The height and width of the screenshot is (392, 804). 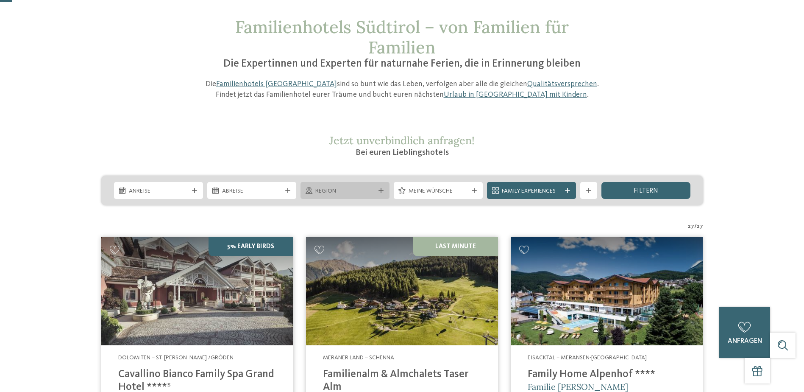 I want to click on span: Anreise, so click(x=159, y=191).